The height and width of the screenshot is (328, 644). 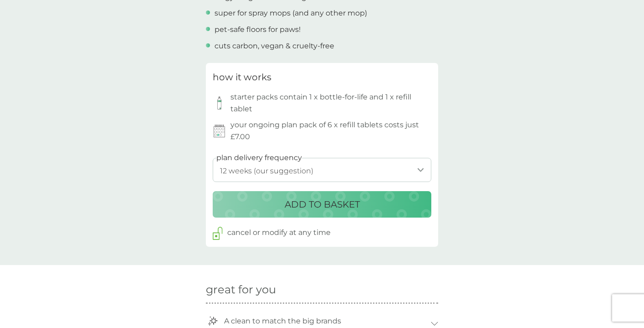 What do you see at coordinates (213, 321) in the screenshot?
I see `img: stars.svg` at bounding box center [213, 321].